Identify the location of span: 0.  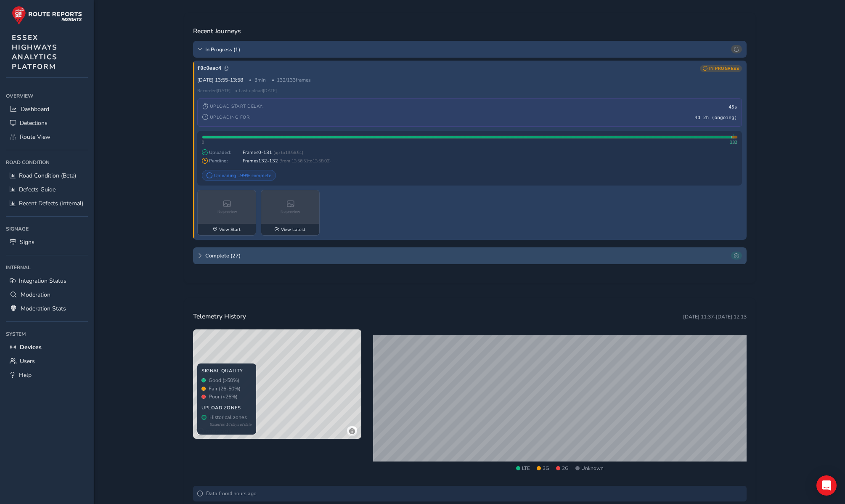
(203, 142).